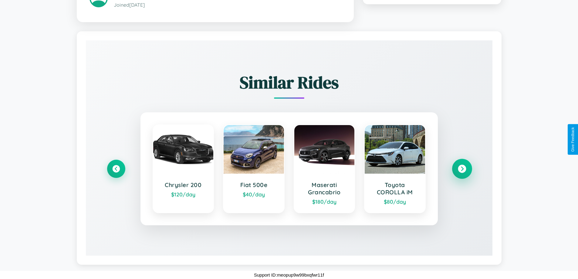 This screenshot has height=279, width=578. I want to click on div: Give Feedback, so click(573, 139).